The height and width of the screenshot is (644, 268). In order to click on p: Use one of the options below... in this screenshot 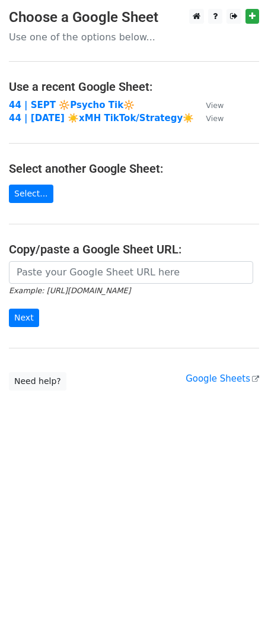, I will do `click(134, 37)`.